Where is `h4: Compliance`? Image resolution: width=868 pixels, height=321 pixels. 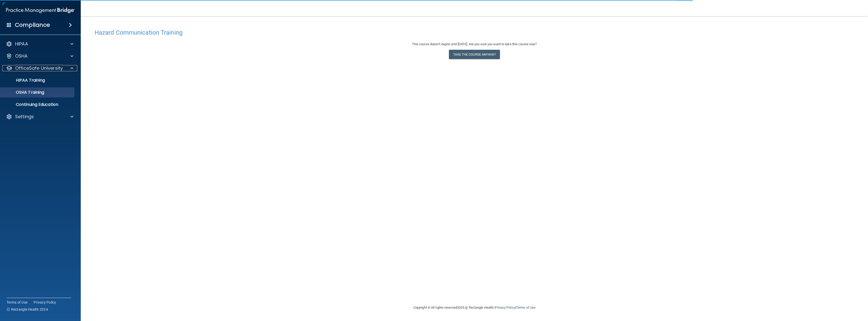
h4: Compliance is located at coordinates (32, 25).